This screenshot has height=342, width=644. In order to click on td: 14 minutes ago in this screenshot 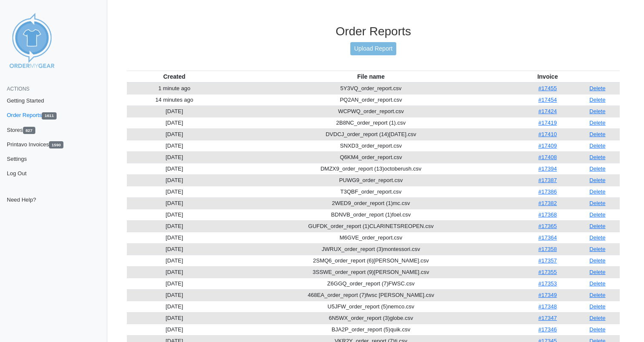, I will do `click(175, 100)`.